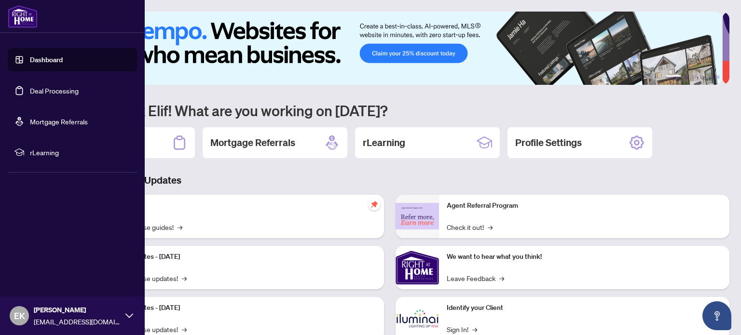 This screenshot has height=335, width=741. I want to click on button: 2, so click(687, 77).